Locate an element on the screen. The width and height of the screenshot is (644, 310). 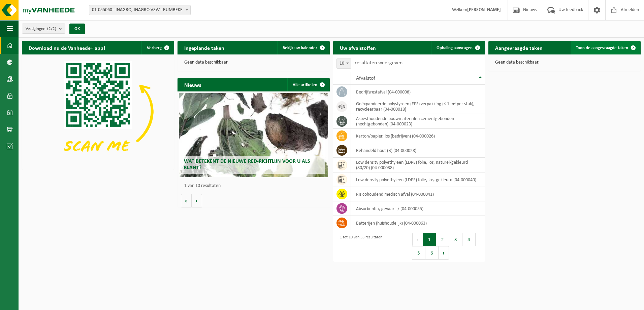
button: 6 is located at coordinates (431, 253).